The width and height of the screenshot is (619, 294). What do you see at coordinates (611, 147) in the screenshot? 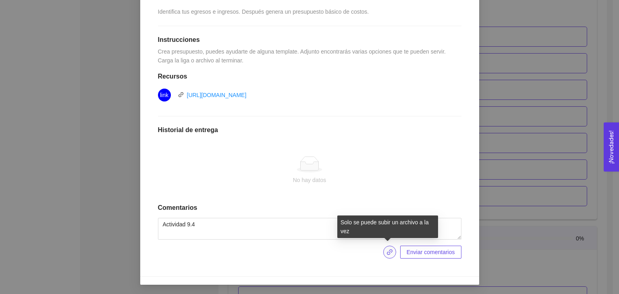
I see `button: Open Feedback Widget` at bounding box center [611, 147].